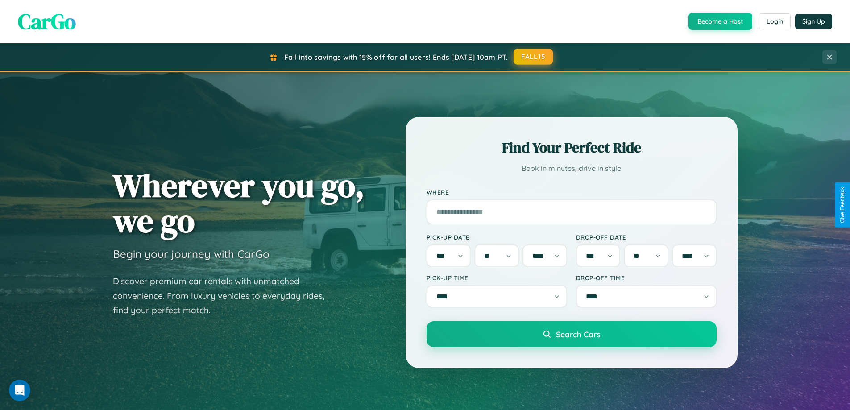 The image size is (850, 410). Describe the element at coordinates (720, 21) in the screenshot. I see `button: Become a Host` at that location.